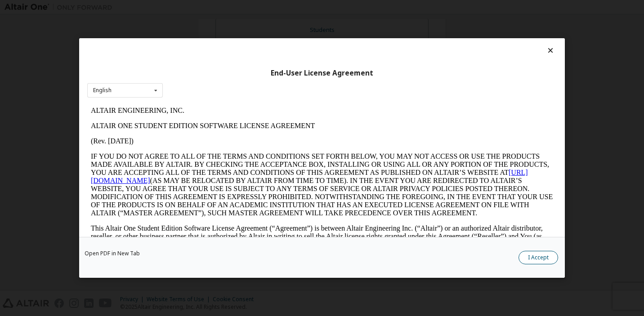 This screenshot has height=316, width=644. I want to click on p: IF YOU DO NOT AGREE TO ALL OF THE TERMS AND CONDITIONS SET FORTH BELOW, YOU MAY NOT ACCESS OR USE..., so click(235, 82).